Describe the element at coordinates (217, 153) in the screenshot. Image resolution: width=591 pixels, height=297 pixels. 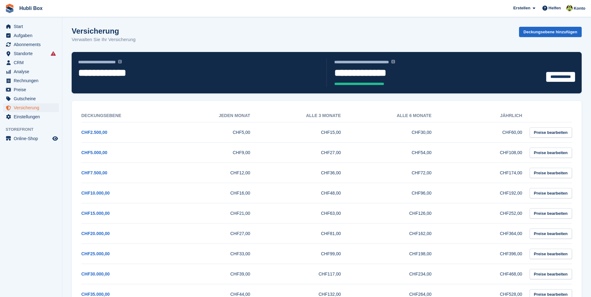
I see `td: CHF9,00` at that location.